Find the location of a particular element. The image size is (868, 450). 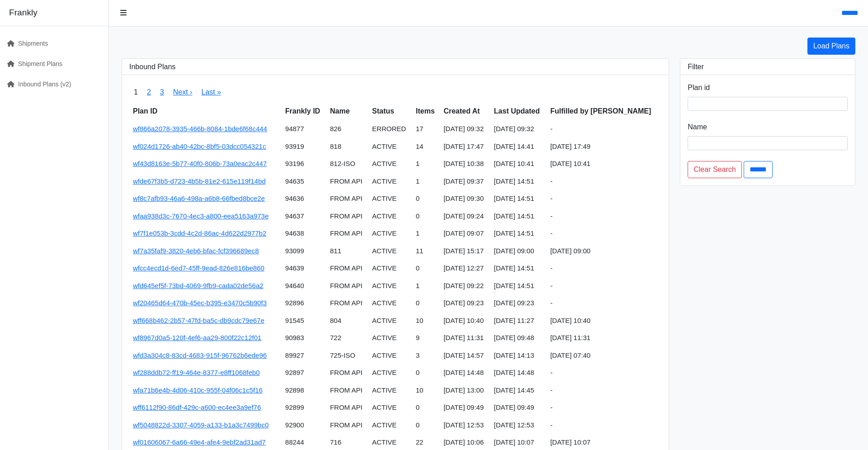

td: 94636 is located at coordinates (303, 199).